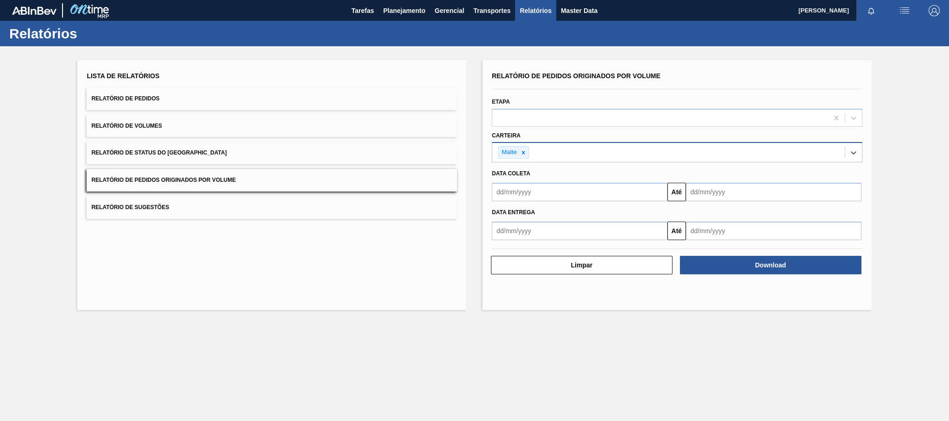 Image resolution: width=949 pixels, height=421 pixels. What do you see at coordinates (123, 76) in the screenshot?
I see `span: Lista de Relatórios` at bounding box center [123, 76].